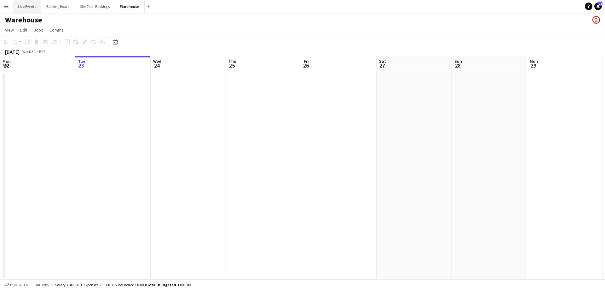  What do you see at coordinates (306, 65) in the screenshot?
I see `span: 26` at bounding box center [306, 65].